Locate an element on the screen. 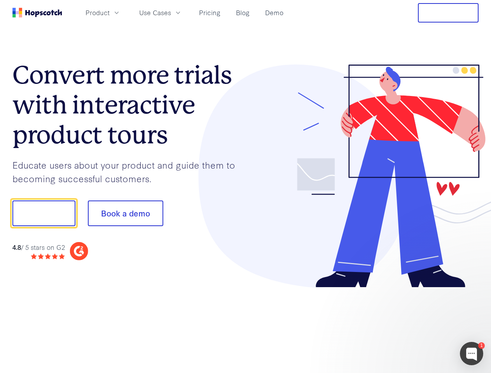 The width and height of the screenshot is (491, 373). a: Pricing is located at coordinates (209, 12).